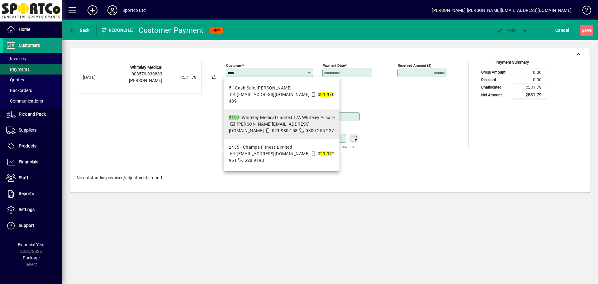 The image size is (598, 284). What do you see at coordinates (281, 153) in the screenshot?
I see `mat-option: 2435 - Champs Fitness Limited` at bounding box center [281, 153].